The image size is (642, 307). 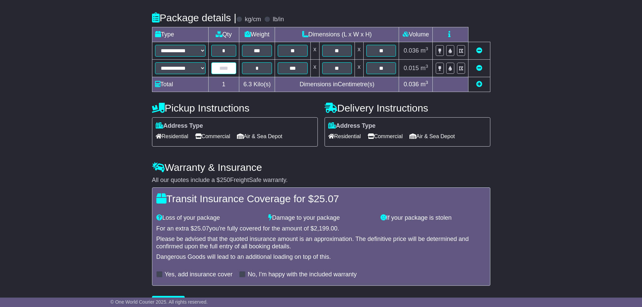 I want to click on td: Qty, so click(x=224, y=34).